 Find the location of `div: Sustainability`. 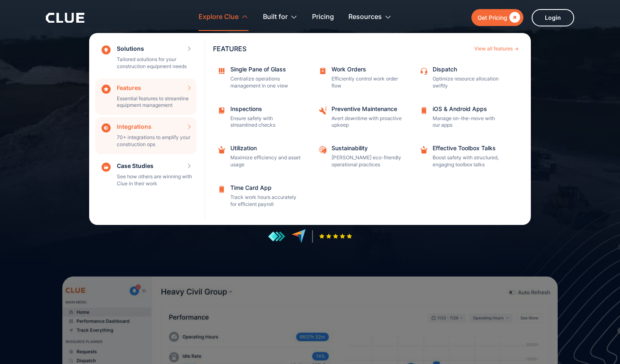

div: Sustainability is located at coordinates (367, 149).